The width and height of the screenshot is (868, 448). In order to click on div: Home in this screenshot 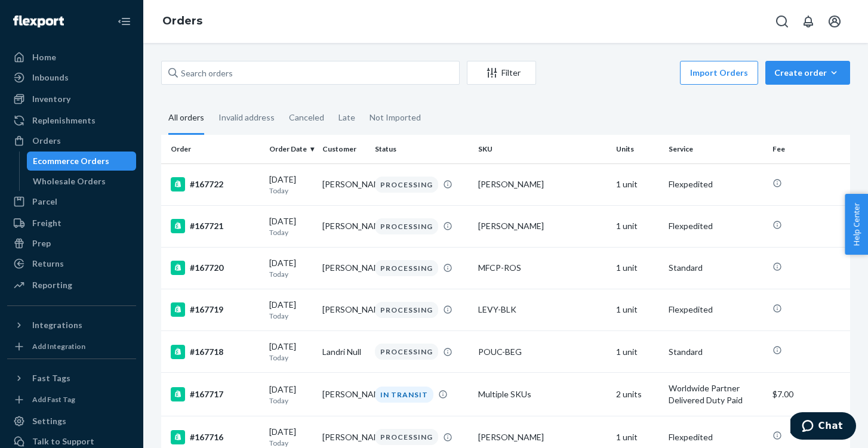, I will do `click(44, 57)`.